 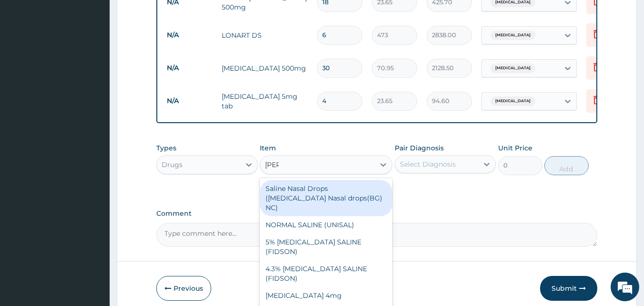 What do you see at coordinates (264, 35) in the screenshot?
I see `td: LONART DS` at bounding box center [264, 35].